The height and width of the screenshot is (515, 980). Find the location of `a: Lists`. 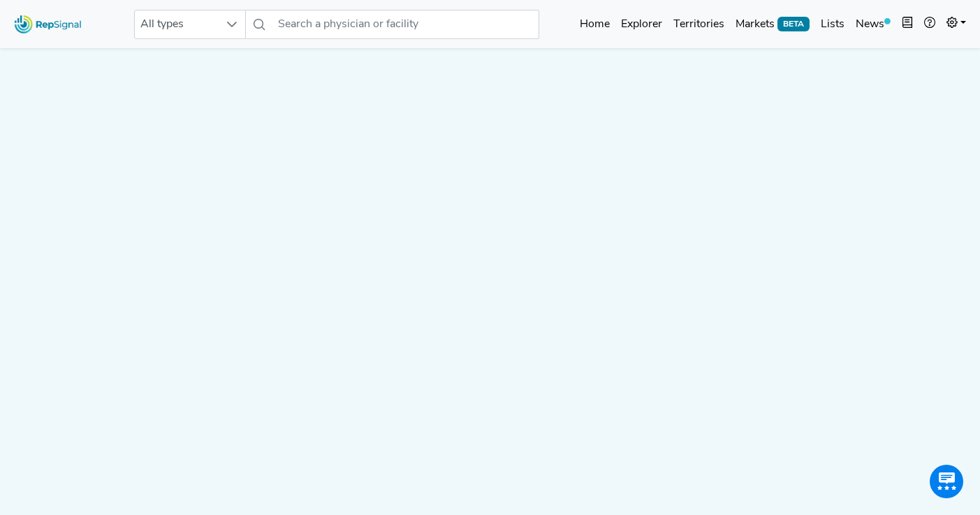

a: Lists is located at coordinates (833, 24).